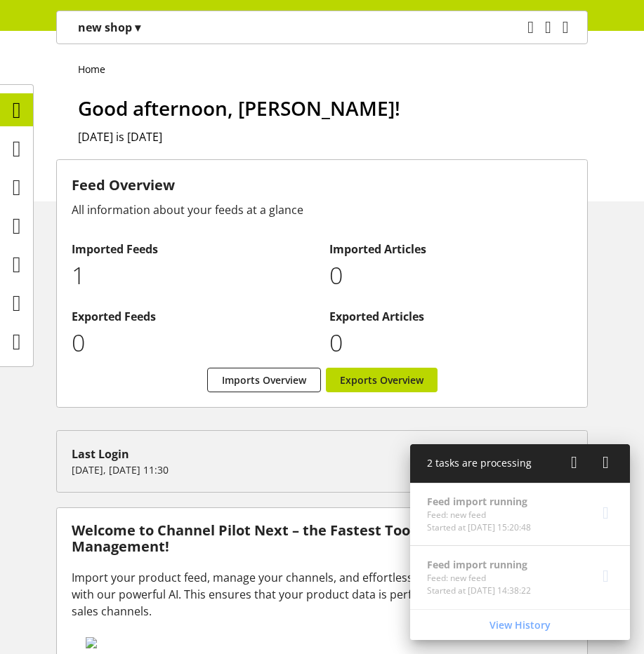  I want to click on span: 2 tasks are processing, so click(478, 463).